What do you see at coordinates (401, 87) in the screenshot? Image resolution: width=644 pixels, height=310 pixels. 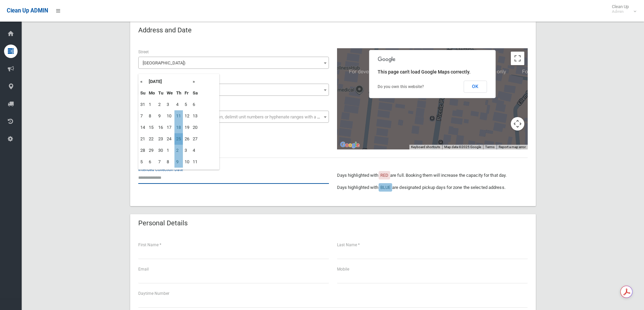 I see `a: Do you own this website?` at bounding box center [401, 87].